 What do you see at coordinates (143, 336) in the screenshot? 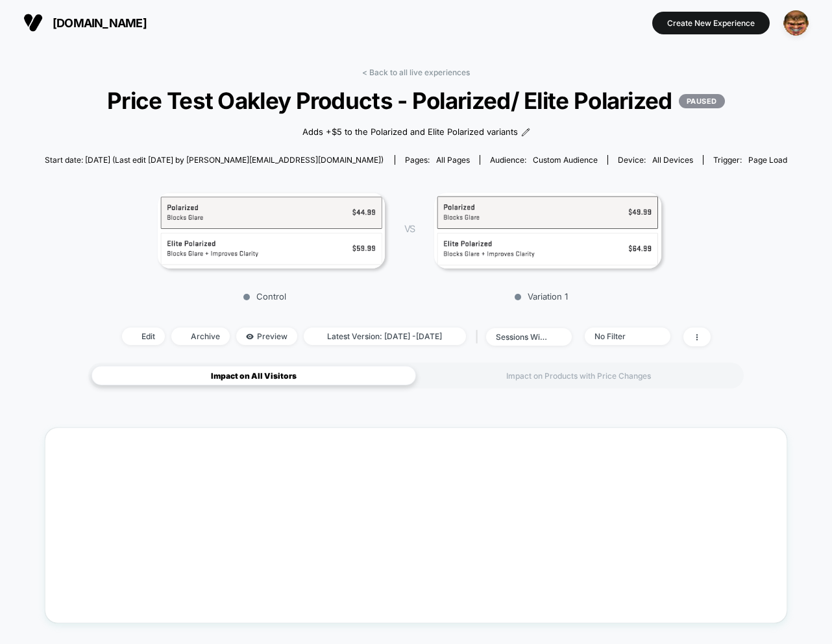
I see `span: Edit` at bounding box center [143, 336].